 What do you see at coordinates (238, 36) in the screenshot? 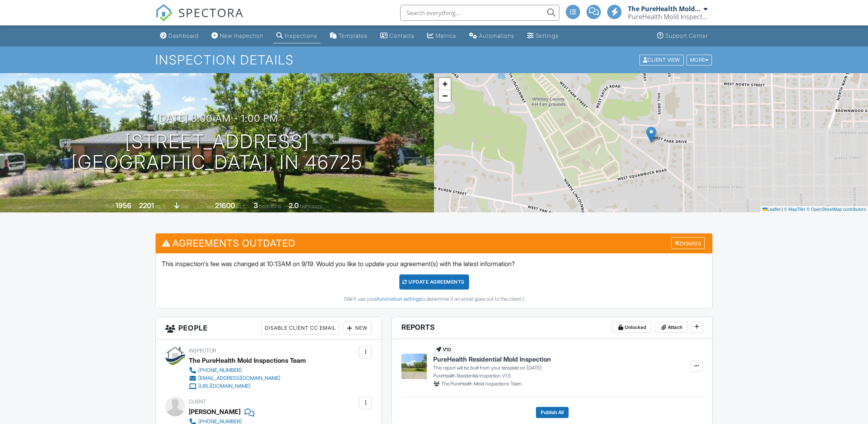
I see `a: New Inspection` at bounding box center [238, 36].